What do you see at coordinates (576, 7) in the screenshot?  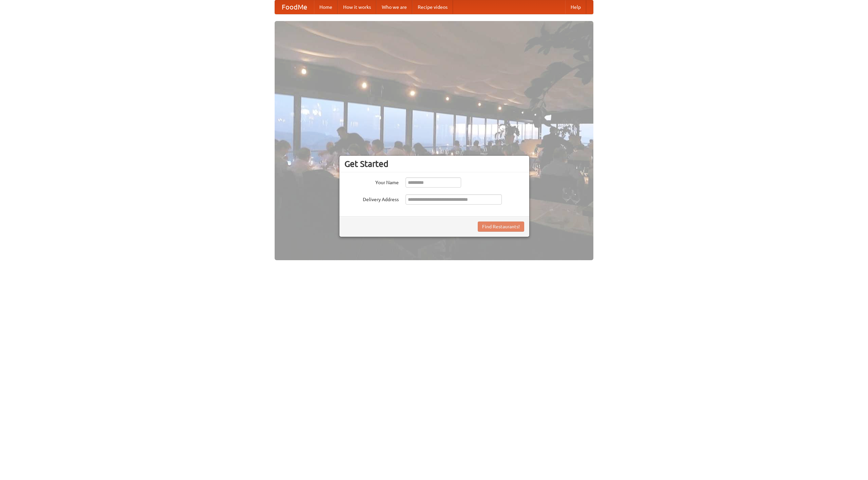 I see `a: Help` at bounding box center [576, 7].